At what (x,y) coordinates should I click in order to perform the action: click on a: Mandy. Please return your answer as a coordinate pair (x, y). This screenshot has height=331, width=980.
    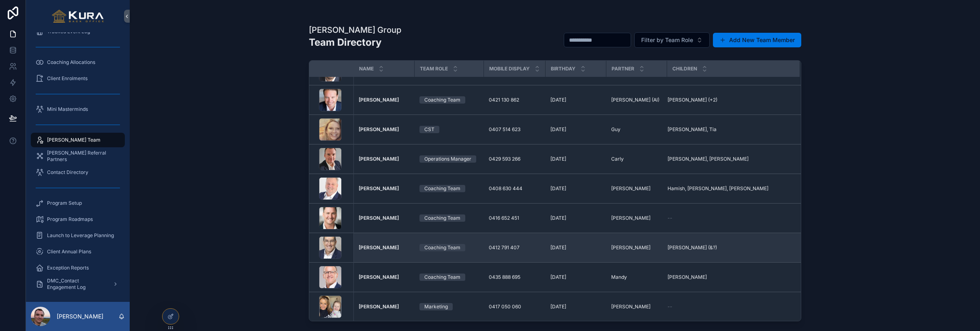
    Looking at the image, I should click on (636, 277).